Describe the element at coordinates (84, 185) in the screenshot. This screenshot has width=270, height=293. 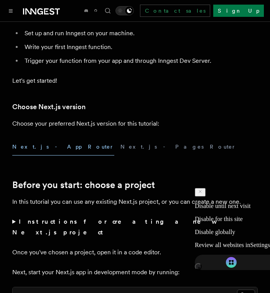
I see `a: Before you start: choose a project` at that location.